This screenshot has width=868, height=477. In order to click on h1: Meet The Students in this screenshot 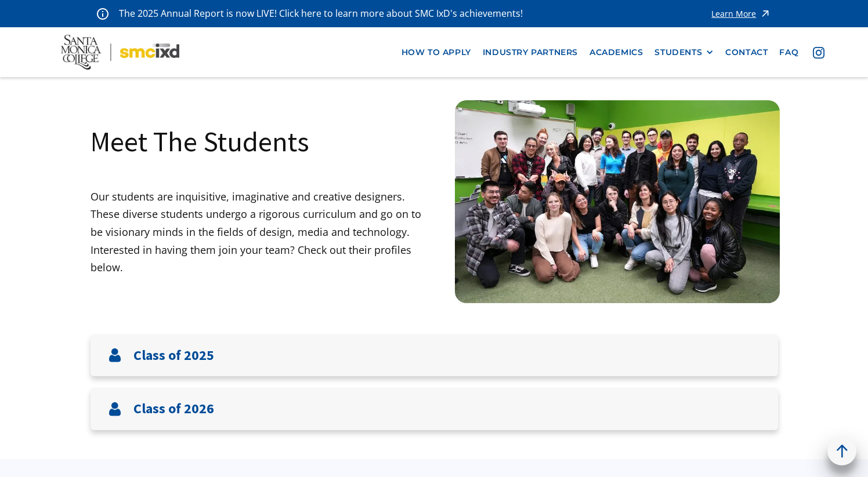, I will do `click(200, 141)`.